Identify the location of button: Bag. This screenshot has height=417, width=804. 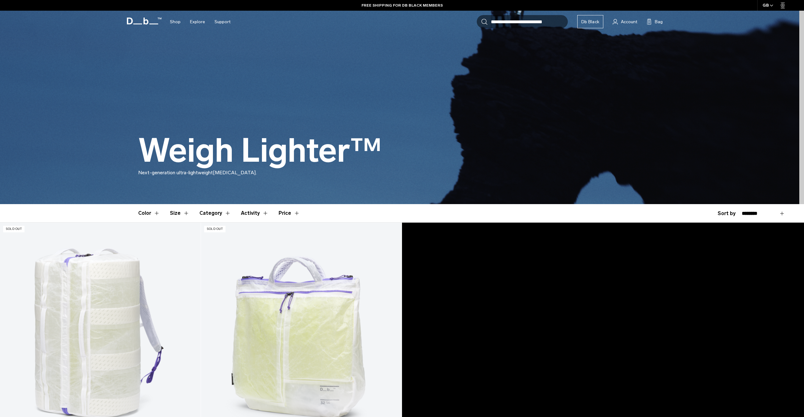
(655, 22).